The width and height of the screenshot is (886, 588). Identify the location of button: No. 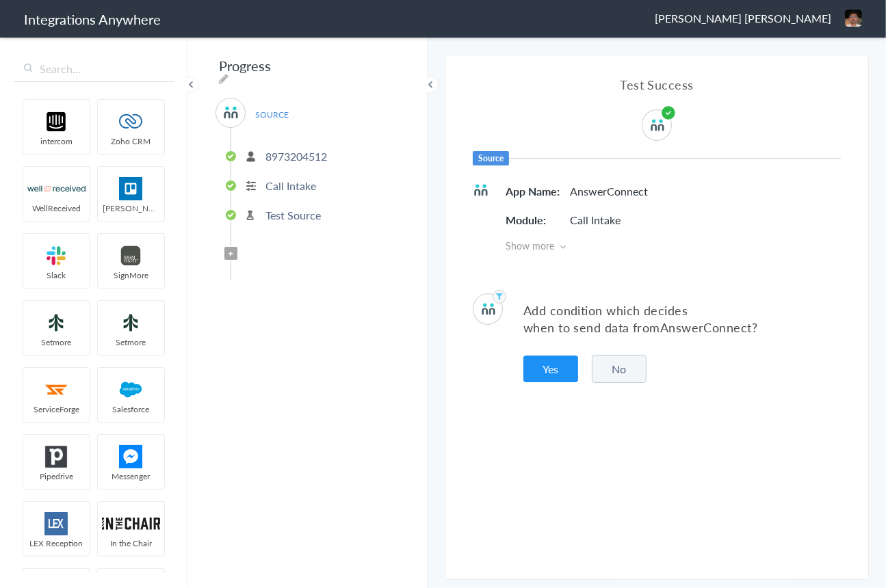
(619, 369).